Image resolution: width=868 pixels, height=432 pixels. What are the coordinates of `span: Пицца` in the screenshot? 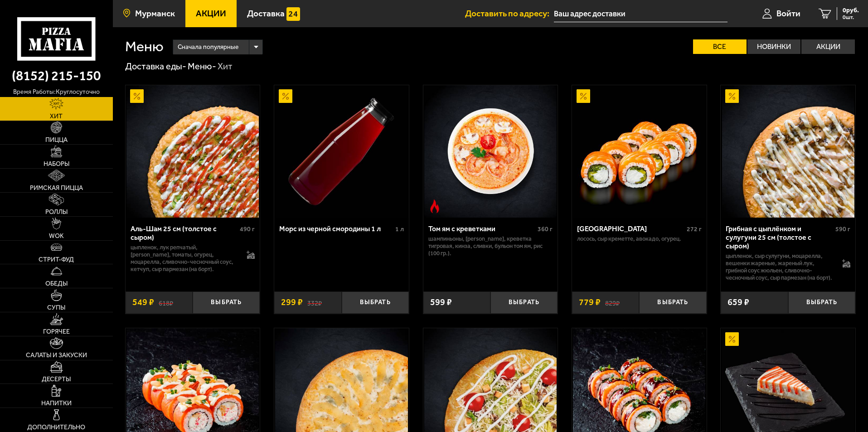 It's located at (56, 140).